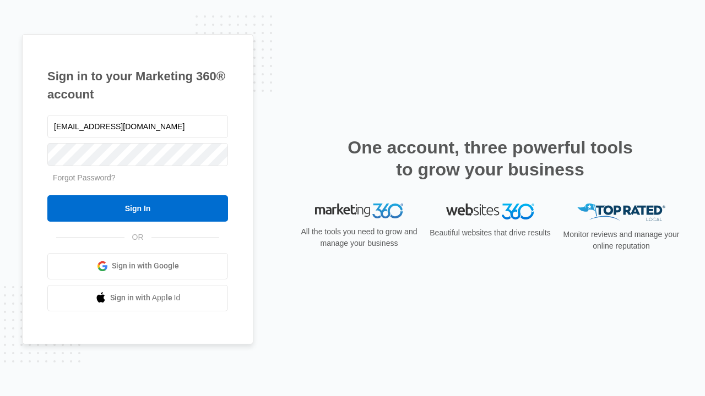 The width and height of the screenshot is (705, 396). What do you see at coordinates (138, 85) in the screenshot?
I see `h1: Sign in to your Marketing 360® account` at bounding box center [138, 85].